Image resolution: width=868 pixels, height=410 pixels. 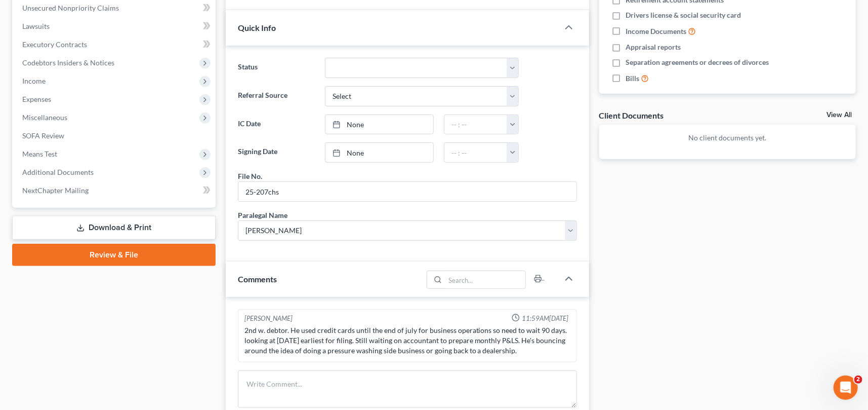 I want to click on span: Appraisal reports, so click(x=653, y=47).